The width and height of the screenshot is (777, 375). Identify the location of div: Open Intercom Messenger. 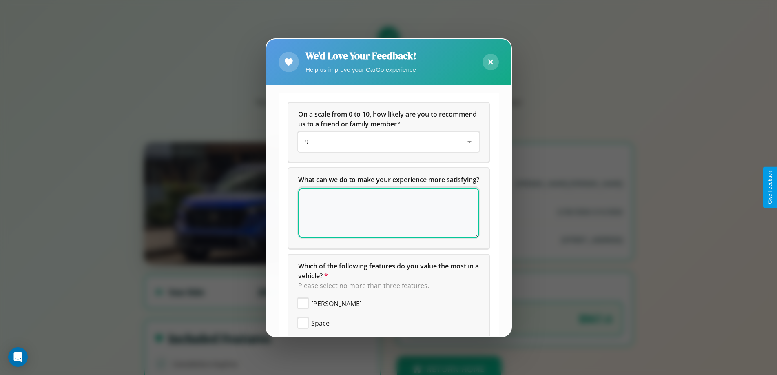
(18, 357).